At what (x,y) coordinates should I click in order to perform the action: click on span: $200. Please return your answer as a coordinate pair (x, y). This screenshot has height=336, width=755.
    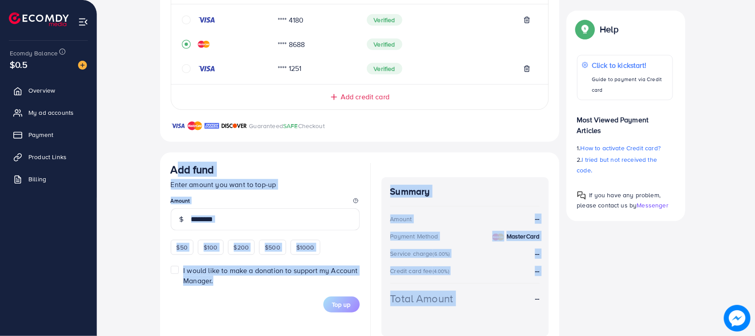
    Looking at the image, I should click on (241, 247).